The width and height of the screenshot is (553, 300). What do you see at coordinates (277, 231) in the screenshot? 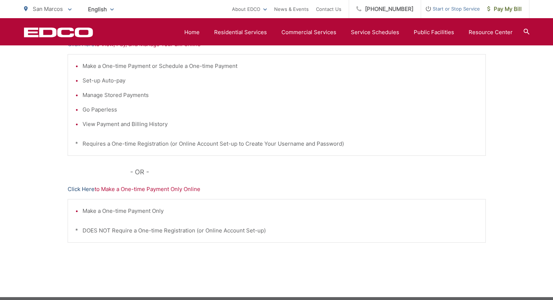
I see `p: * DOES NOT Require a One-time Registration (or Online Account Set-up)` at bounding box center [277, 231].